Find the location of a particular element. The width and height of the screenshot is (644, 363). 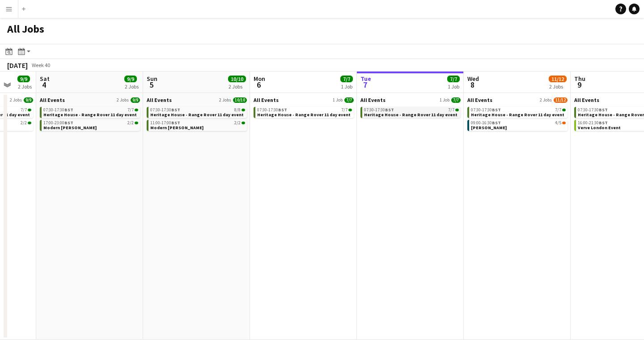

span: 5 is located at coordinates (151, 85).